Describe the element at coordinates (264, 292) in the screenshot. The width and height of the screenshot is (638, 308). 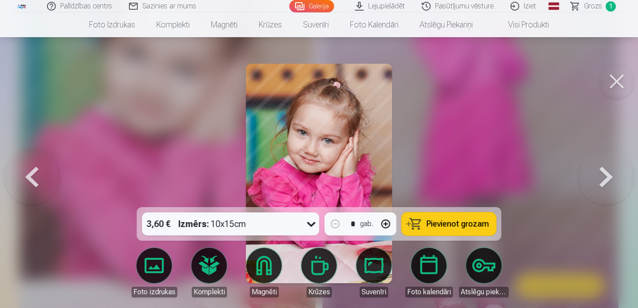
I see `div: Magnēti` at that location.